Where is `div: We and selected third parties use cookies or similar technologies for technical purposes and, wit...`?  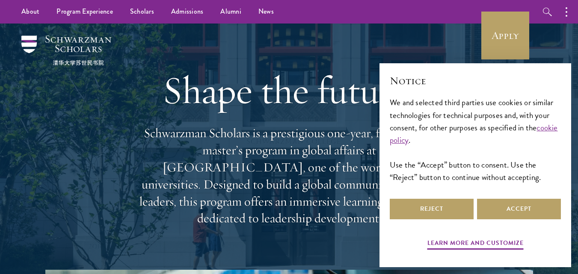
div: We and selected third parties use cookies or similar technologies for technical purposes and, wit... is located at coordinates (475, 139).